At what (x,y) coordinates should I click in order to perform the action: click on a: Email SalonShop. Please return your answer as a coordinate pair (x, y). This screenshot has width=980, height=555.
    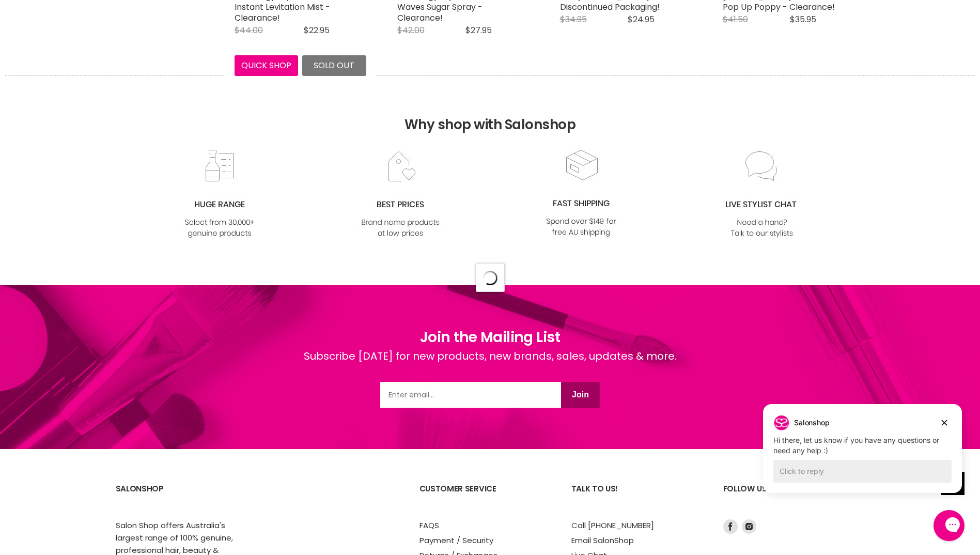
    Looking at the image, I should click on (602, 540).